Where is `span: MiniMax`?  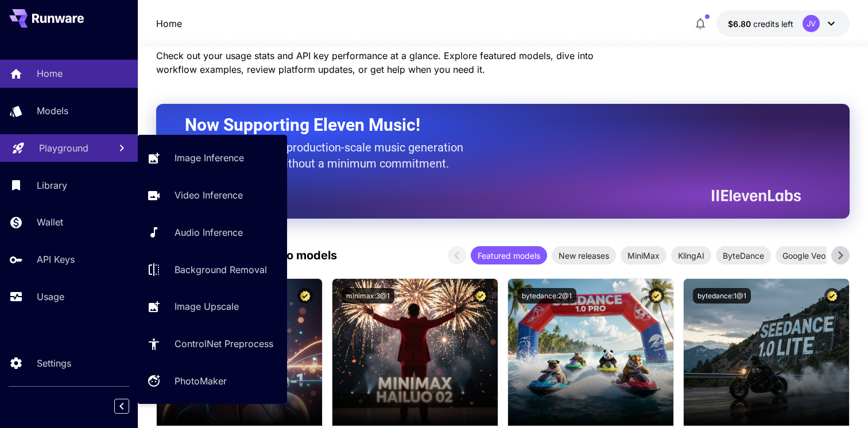
span: MiniMax is located at coordinates (643, 255).